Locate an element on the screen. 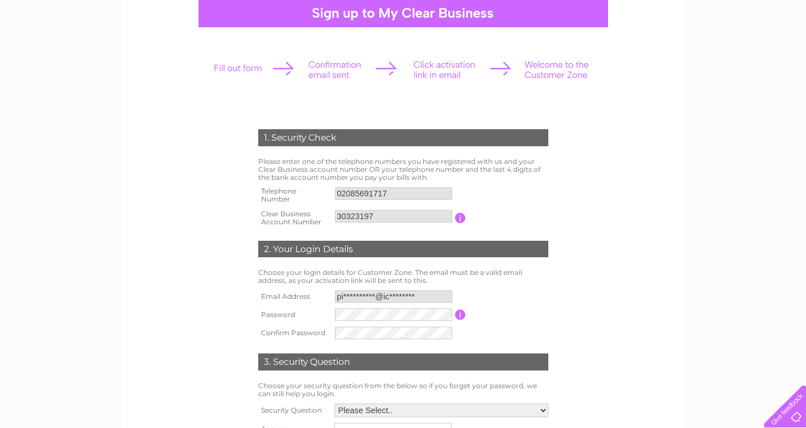  th: Clear Business Account Number is located at coordinates (294, 218).